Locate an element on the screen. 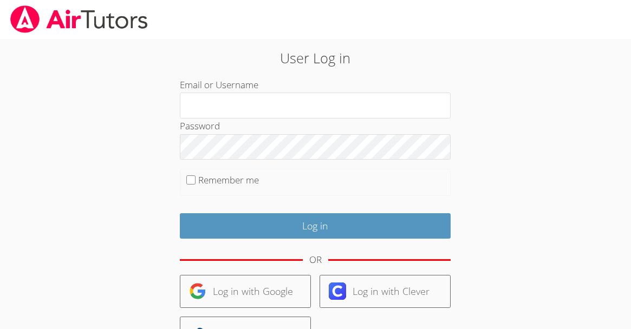  label: Remember me is located at coordinates (229, 180).